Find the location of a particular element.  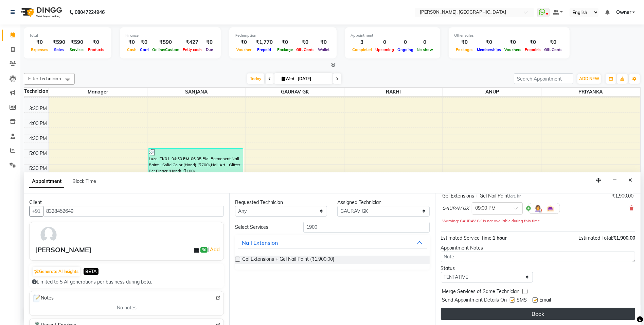

span: Expenses is located at coordinates (40, 50).